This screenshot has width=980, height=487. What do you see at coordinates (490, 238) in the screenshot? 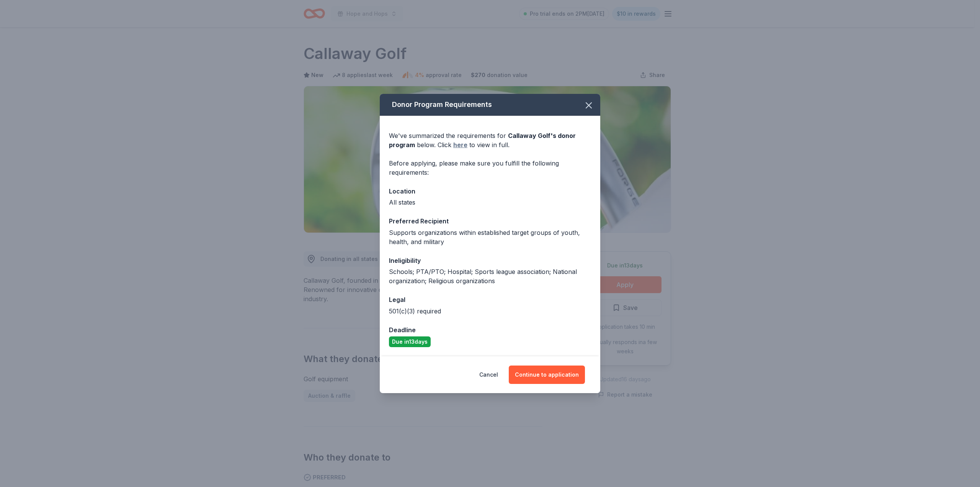
I see `div: Supports organizations within established target groups of youth, health, and military` at bounding box center [490, 238].